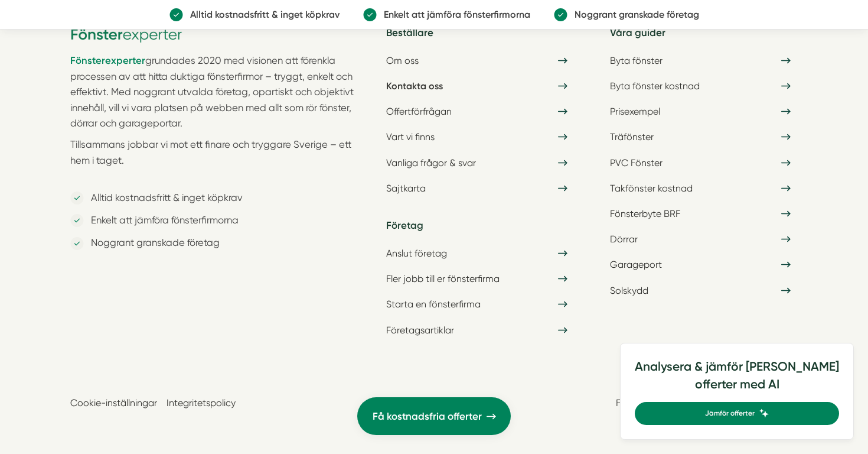 This screenshot has height=454, width=868. What do you see at coordinates (730, 413) in the screenshot?
I see `span: Jämför offerter` at bounding box center [730, 413].